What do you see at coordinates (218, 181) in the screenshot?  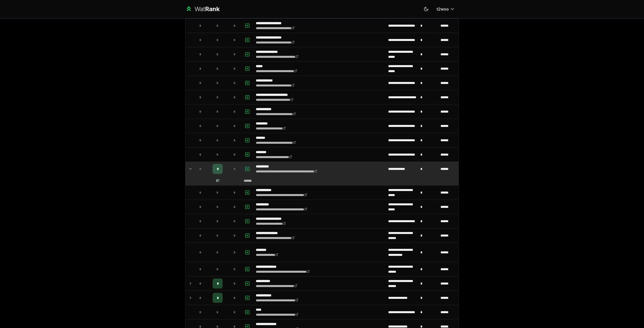 I see `div: # 1` at bounding box center [218, 181].